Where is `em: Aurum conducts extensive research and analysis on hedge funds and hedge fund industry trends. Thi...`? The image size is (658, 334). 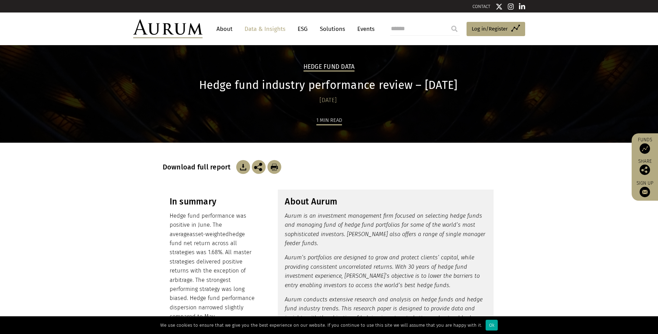 em: Aurum conducts extensive research and analysis on hedge funds and hedge fund industry trends. Thi... is located at coordinates (384, 313).